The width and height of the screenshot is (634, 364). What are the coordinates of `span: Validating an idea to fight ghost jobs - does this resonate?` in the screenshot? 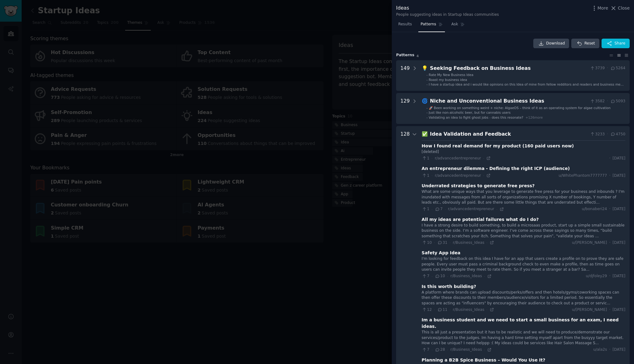 It's located at (476, 118).